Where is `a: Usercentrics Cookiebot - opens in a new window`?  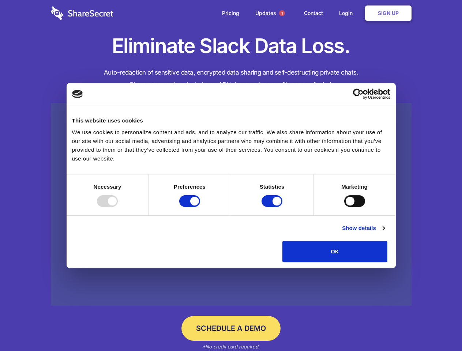
a: Usercentrics Cookiebot - opens in a new window is located at coordinates (358, 94).